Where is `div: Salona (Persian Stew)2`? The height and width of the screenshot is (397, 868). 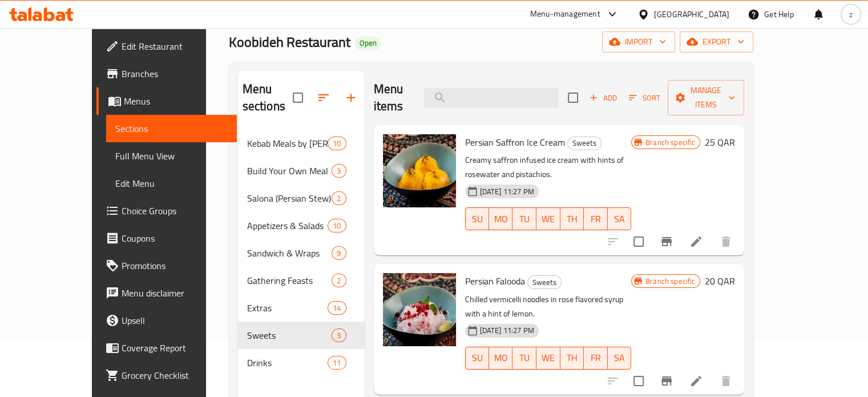 div: Salona (Persian Stew)2 is located at coordinates (301, 198).